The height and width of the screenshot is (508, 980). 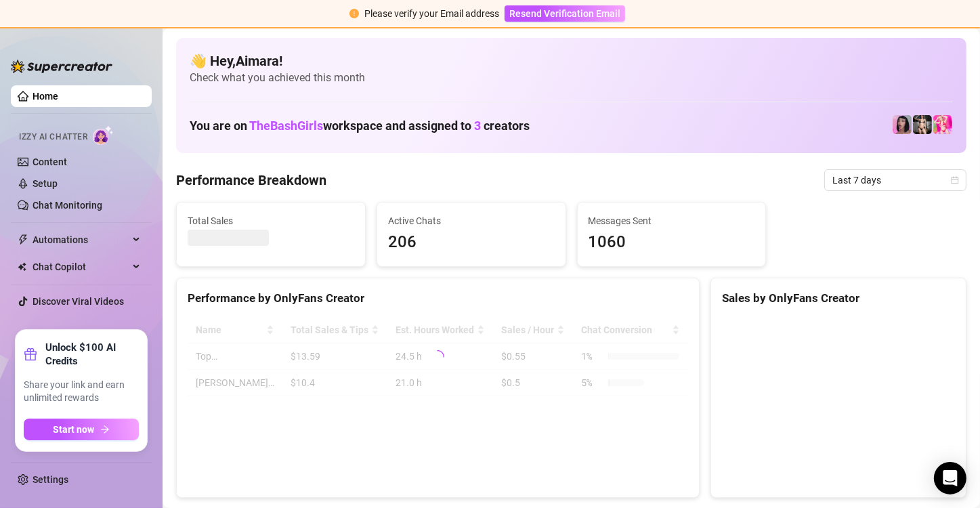 I want to click on span: TheBashGirls, so click(x=286, y=126).